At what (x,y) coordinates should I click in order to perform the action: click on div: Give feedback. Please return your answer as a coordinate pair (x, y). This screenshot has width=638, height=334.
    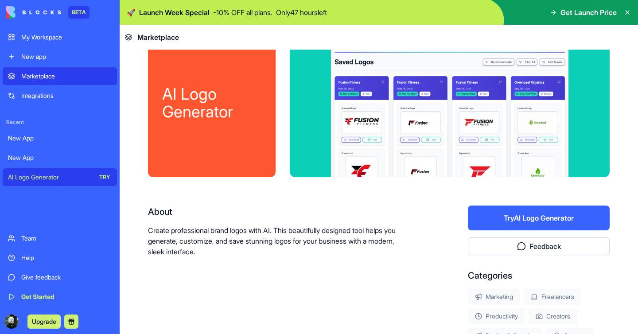
    Looking at the image, I should click on (66, 277).